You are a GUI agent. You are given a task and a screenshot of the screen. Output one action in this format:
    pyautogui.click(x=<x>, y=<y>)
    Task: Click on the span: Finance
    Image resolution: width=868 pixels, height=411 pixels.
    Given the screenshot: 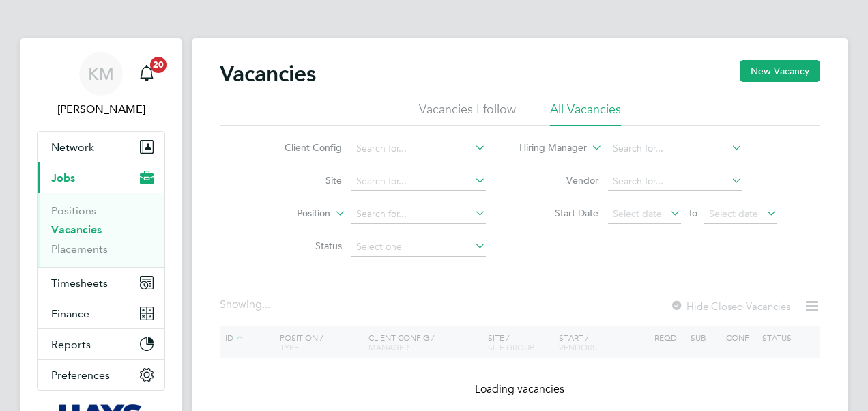 What is the action you would take?
    pyautogui.click(x=70, y=313)
    